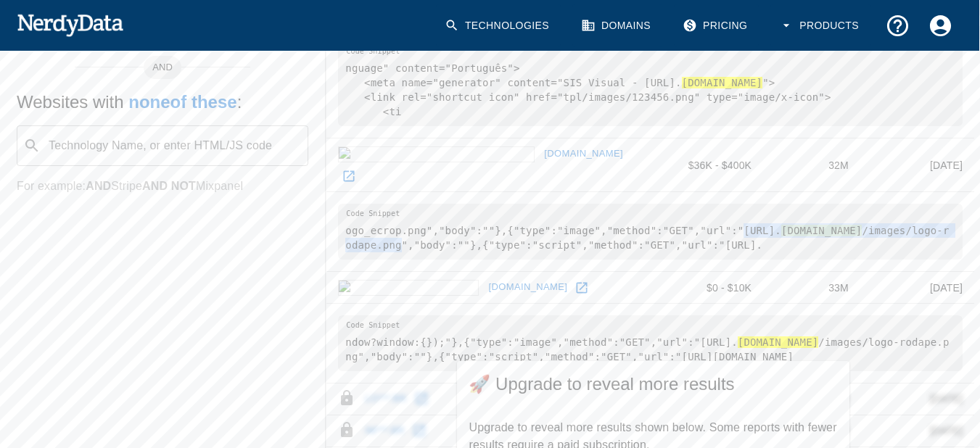  I want to click on h5: Websites with :, so click(162, 102).